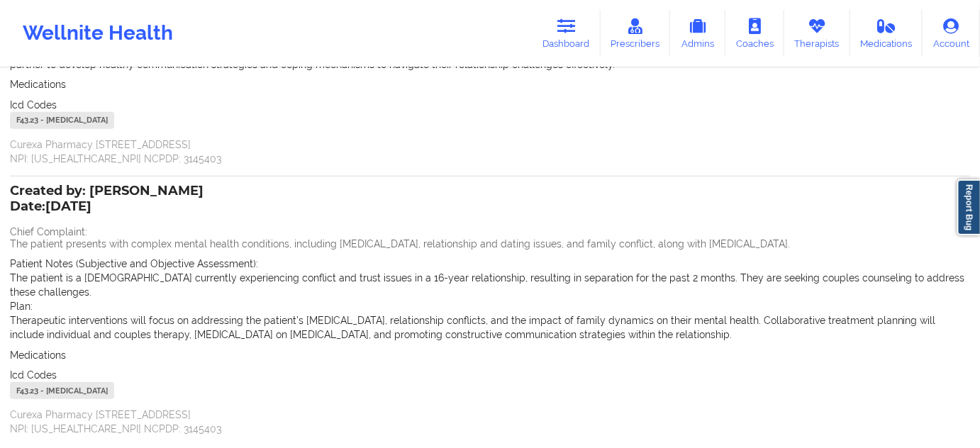 The image size is (980, 448). What do you see at coordinates (134, 263) in the screenshot?
I see `span: Patient Notes (Subjective and Objective Assessment):` at bounding box center [134, 263].